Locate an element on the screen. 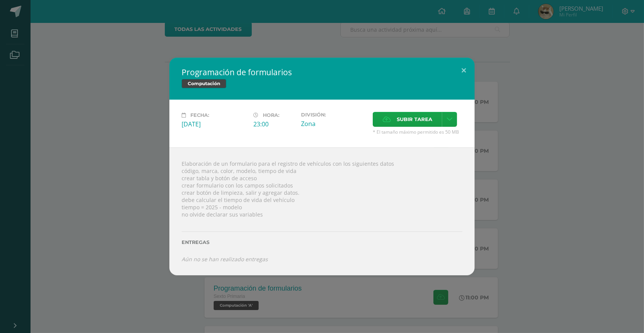 The height and width of the screenshot is (333, 644). button: Close (Esc) is located at coordinates (464, 71).